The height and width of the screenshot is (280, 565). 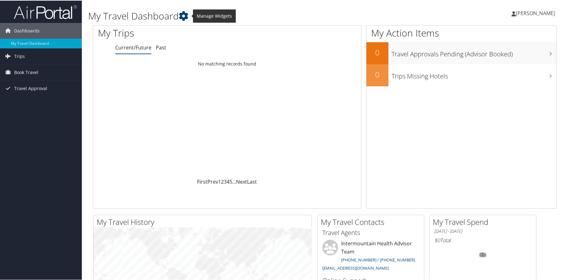 I want to click on h2: My Travel Spend, so click(x=485, y=221).